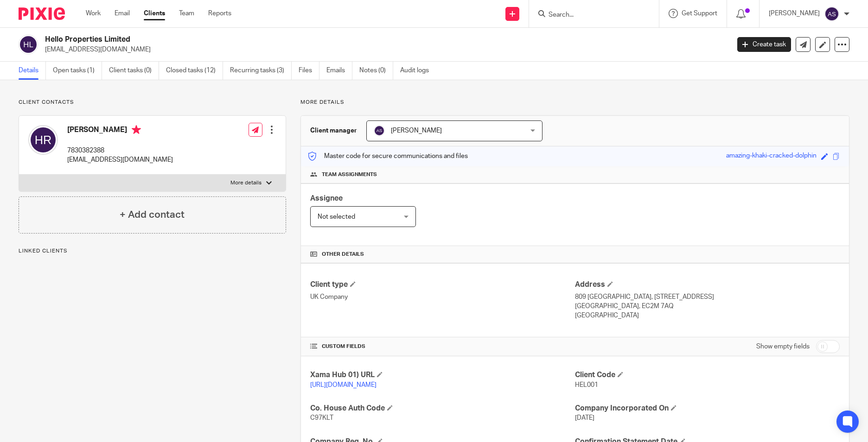 The height and width of the screenshot is (442, 868). I want to click on p: Client contacts, so click(152, 102).